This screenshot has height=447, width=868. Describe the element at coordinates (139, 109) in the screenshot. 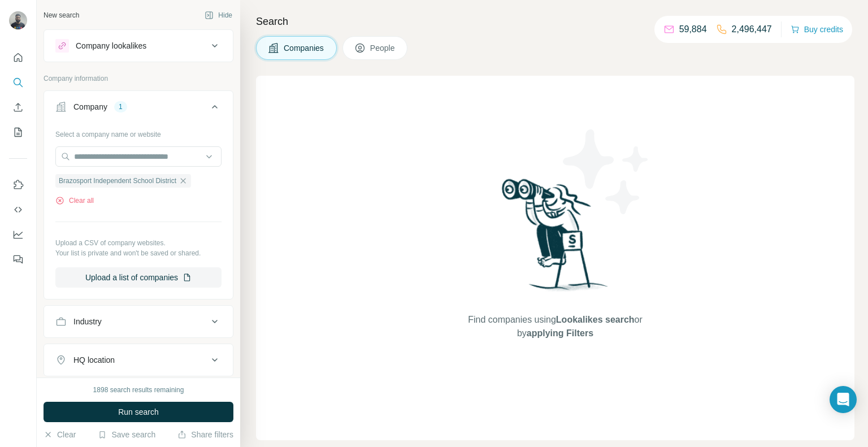

I see `button: Company1` at that location.